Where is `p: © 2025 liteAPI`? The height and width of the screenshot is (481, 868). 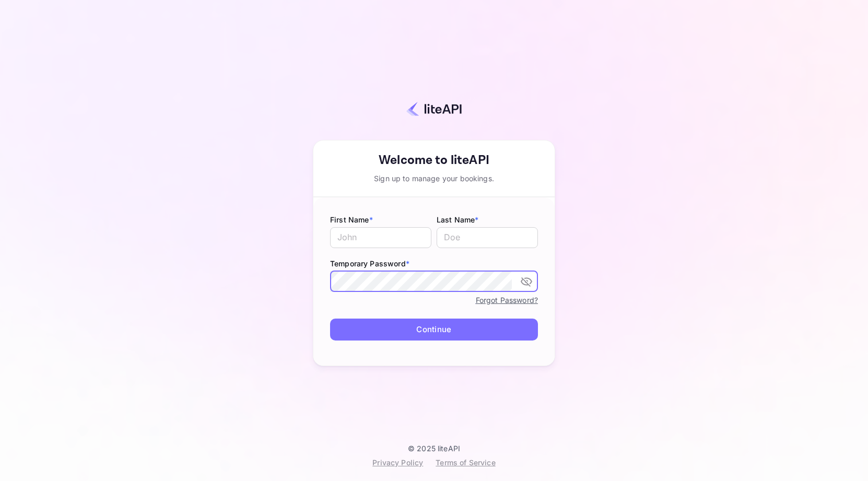
p: © 2025 liteAPI is located at coordinates (434, 448).